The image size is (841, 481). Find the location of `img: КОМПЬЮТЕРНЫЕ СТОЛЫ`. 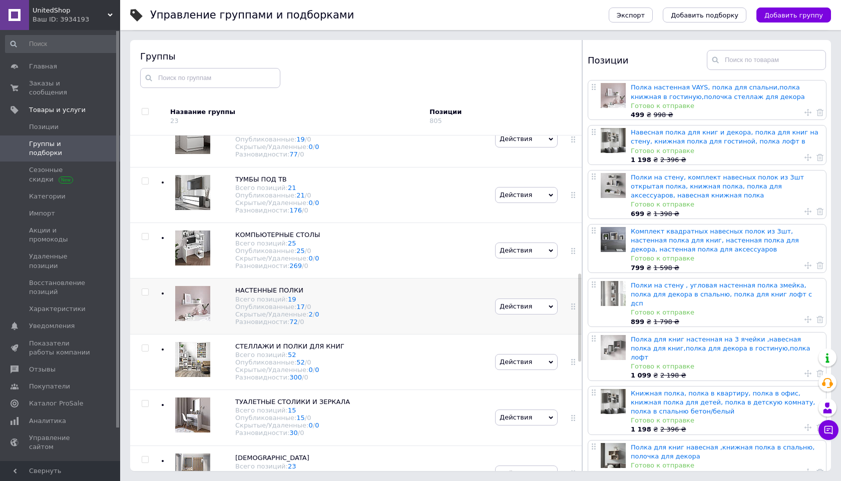

img: КОМПЬЮТЕРНЫЕ СТОЛЫ is located at coordinates (193, 248).